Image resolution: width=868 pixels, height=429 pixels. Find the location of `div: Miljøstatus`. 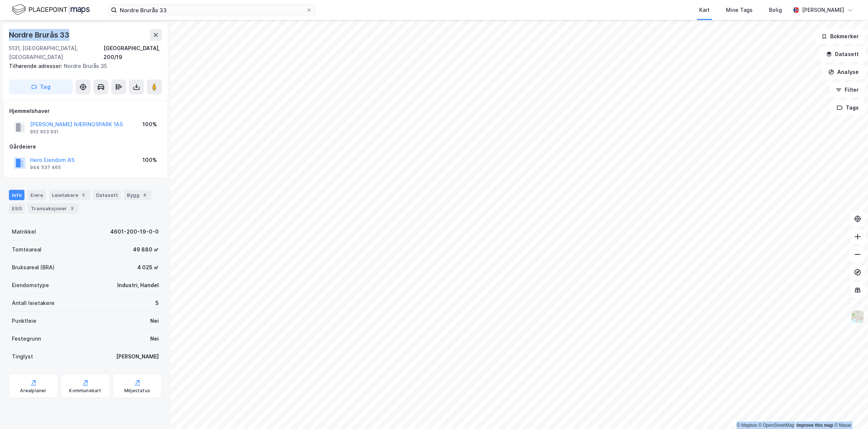

div: Miljøstatus is located at coordinates (137, 390).